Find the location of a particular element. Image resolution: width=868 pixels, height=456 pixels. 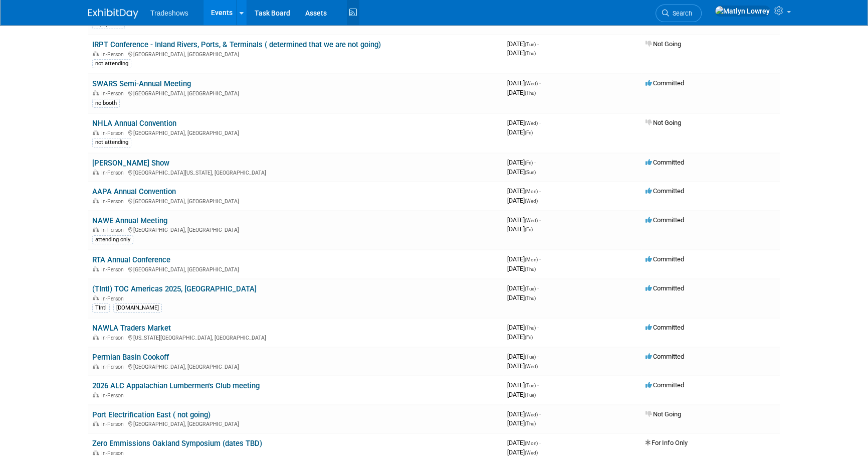

a: IRPT Conference - Inland Rivers, Ports, & Terminals ( determined that we are not going) is located at coordinates (237, 45).